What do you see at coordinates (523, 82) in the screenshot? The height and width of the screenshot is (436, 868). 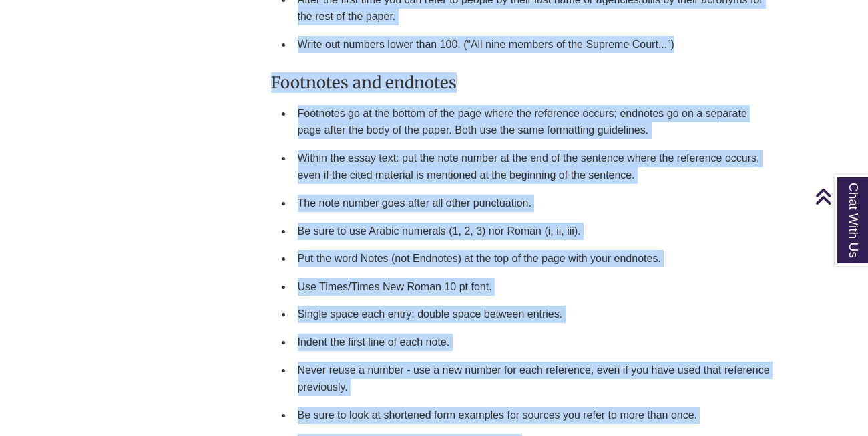 I see `h3: Footnotes and endnotes` at bounding box center [523, 82].